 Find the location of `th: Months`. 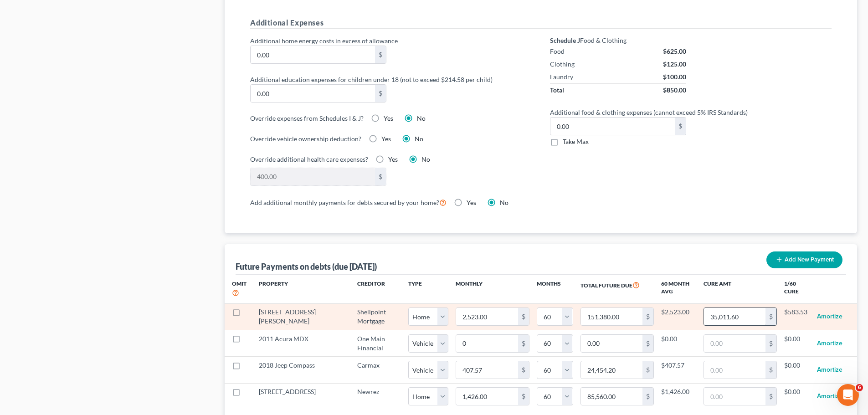

th: Months is located at coordinates (554, 289).